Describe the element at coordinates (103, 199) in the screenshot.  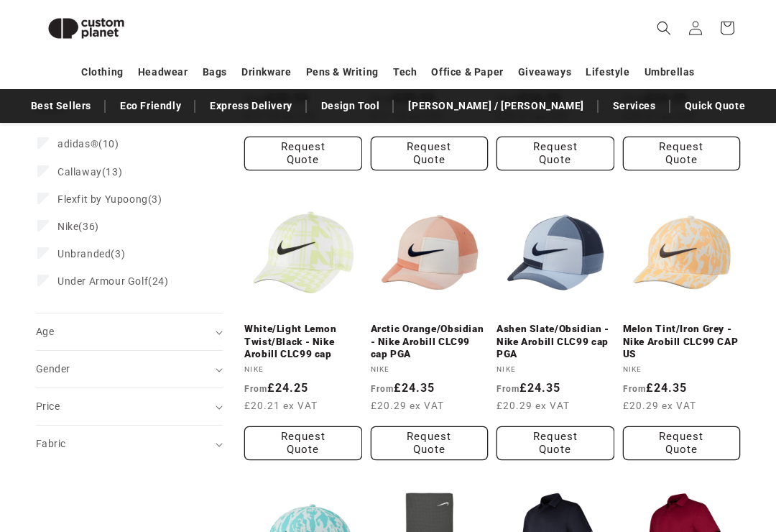
I see `span: Flexfit by Yupoong` at that location.